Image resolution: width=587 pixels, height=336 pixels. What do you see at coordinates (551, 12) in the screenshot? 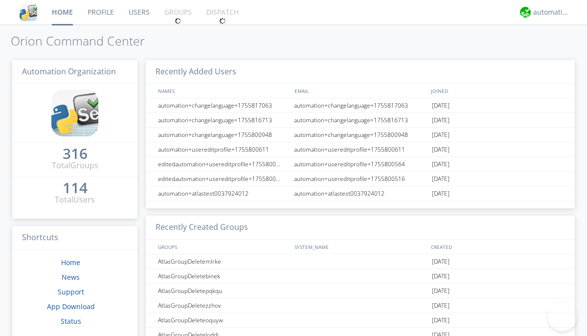
I see `div: automation+atlas` at bounding box center [551, 12].